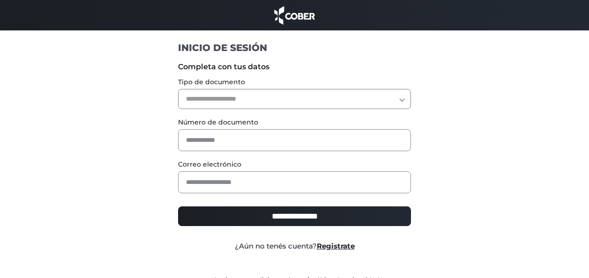 The image size is (589, 278). Describe the element at coordinates (295, 15) in the screenshot. I see `img: cober_marca.png` at that location.